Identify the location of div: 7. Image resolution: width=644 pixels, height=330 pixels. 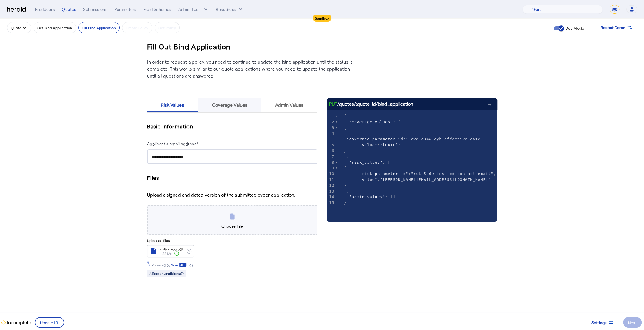
(331, 157).